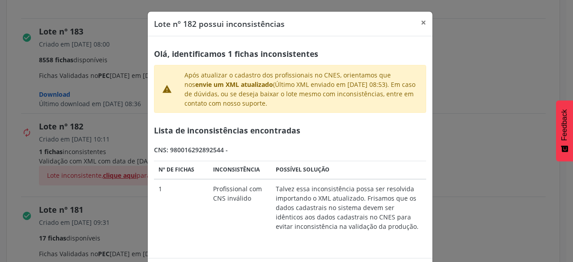 The image size is (573, 262). What do you see at coordinates (181, 170) in the screenshot?
I see `th: Nº de fichas` at bounding box center [181, 170].